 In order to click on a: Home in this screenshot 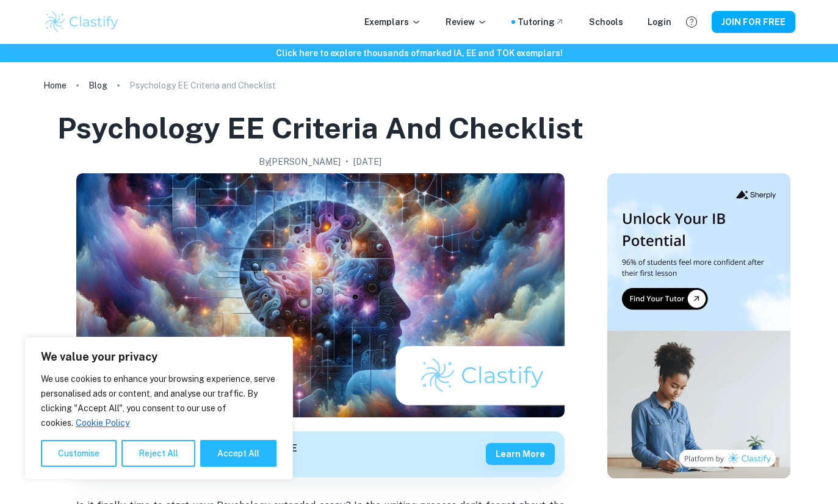, I will do `click(55, 86)`.